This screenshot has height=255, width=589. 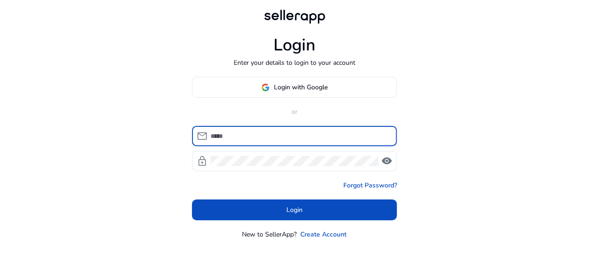 What do you see at coordinates (265, 87) in the screenshot?
I see `img: google-logo.svg` at bounding box center [265, 87].